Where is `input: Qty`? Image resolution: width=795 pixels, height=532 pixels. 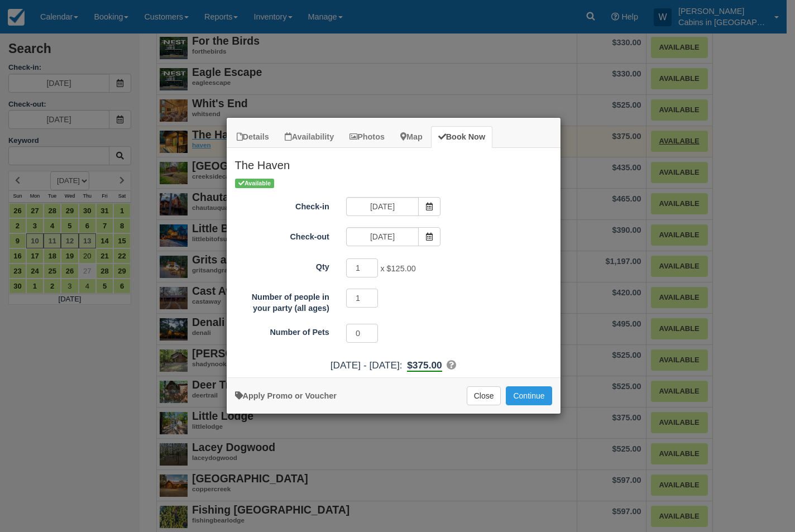 input: Qty is located at coordinates (362, 268).